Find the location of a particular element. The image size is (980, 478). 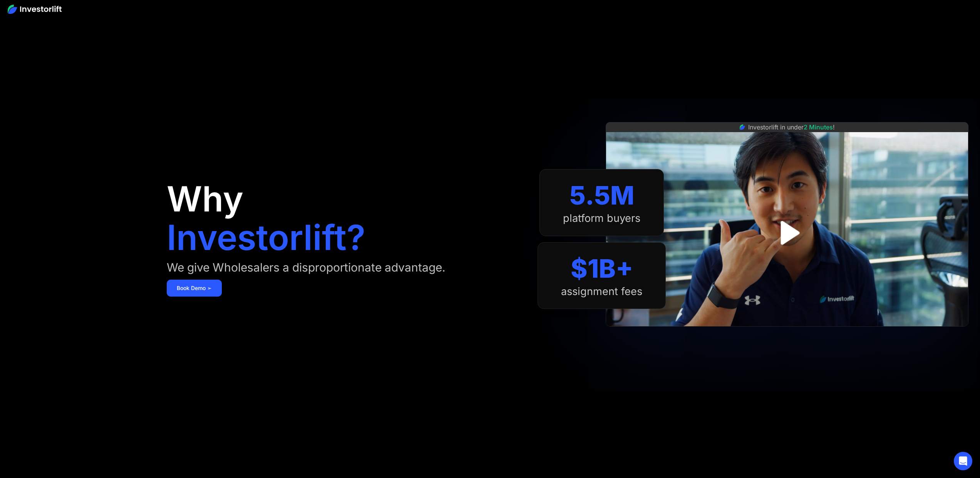

span: 2 Minutes is located at coordinates (818, 127).